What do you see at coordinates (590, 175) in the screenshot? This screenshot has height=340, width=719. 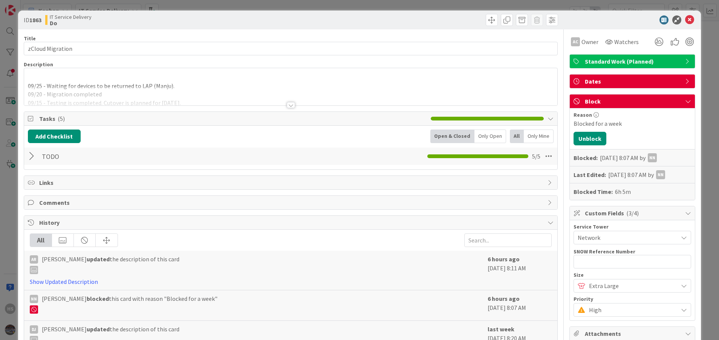 I see `b: Last Edited:` at bounding box center [590, 175].